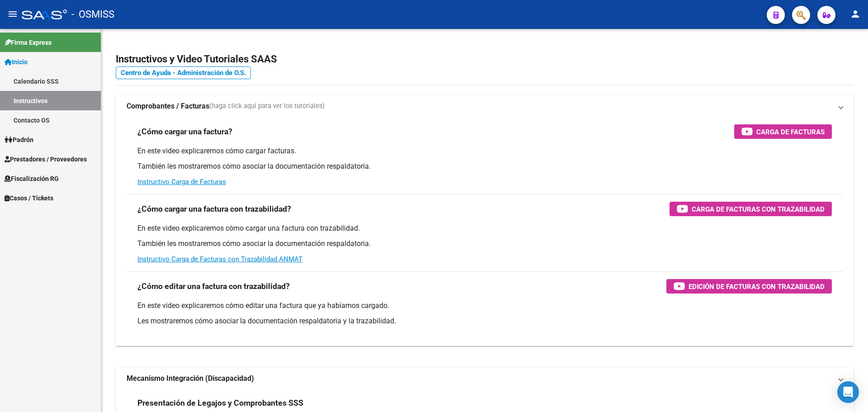 The height and width of the screenshot is (412, 868). I want to click on span: Casos / Tickets, so click(29, 198).